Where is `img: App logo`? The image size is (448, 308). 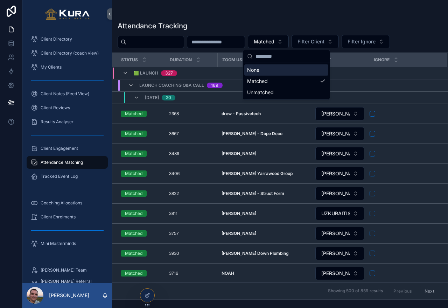
img: App logo is located at coordinates (67, 14).